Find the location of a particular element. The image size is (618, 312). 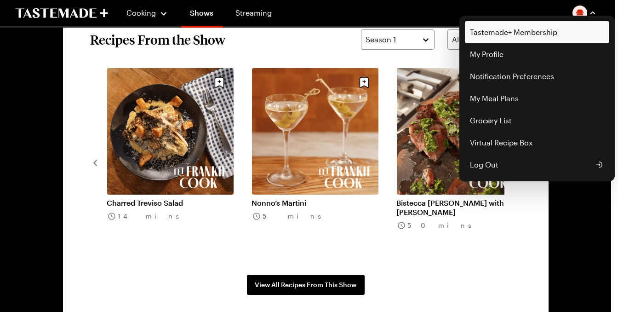

div: Profile picture is located at coordinates (537, 98).